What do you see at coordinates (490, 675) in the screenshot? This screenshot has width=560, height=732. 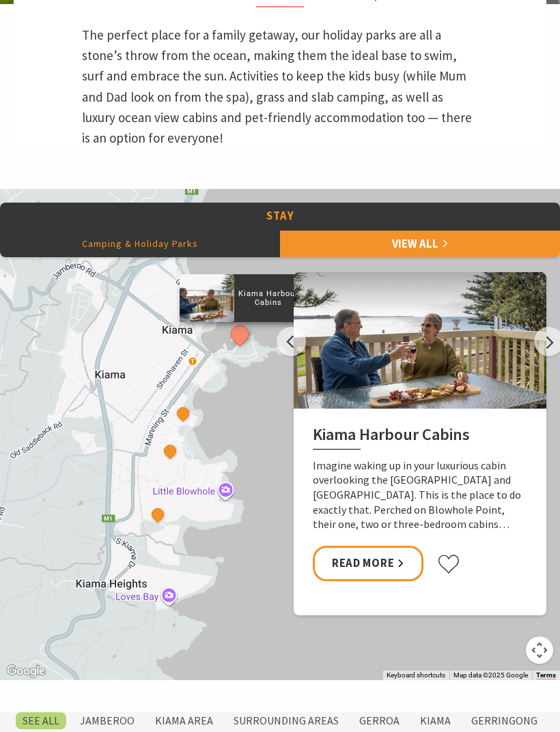 I see `span: Map data ©2025 Google` at bounding box center [490, 675].